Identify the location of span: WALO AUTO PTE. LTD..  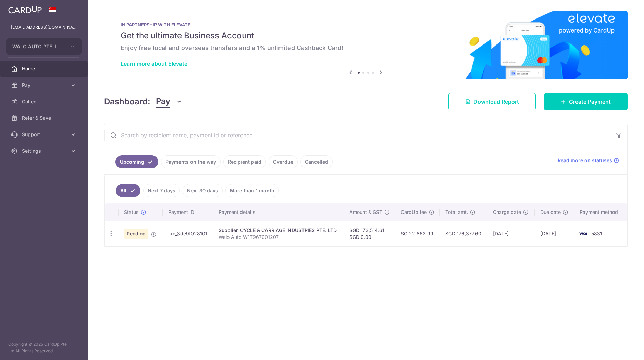
(38, 47).